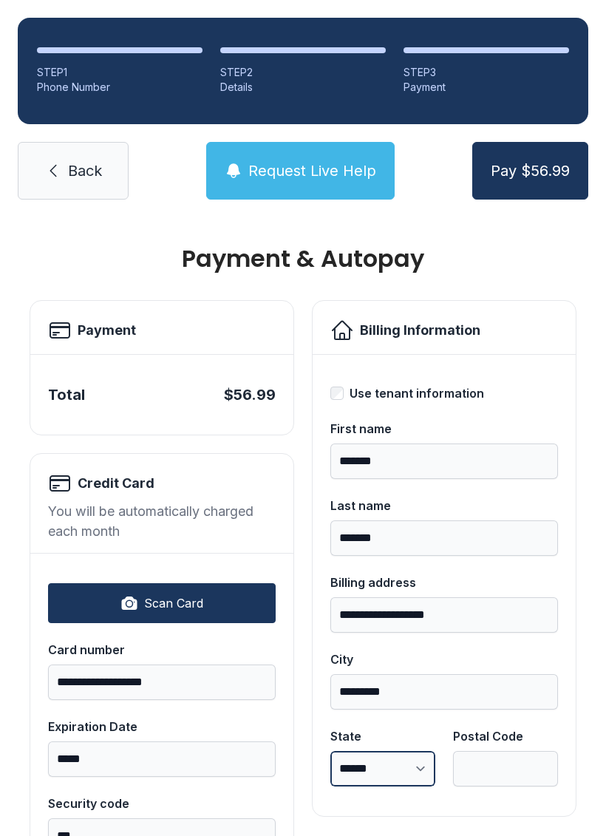 Image resolution: width=606 pixels, height=836 pixels. What do you see at coordinates (312, 171) in the screenshot?
I see `span: Request Live Help` at bounding box center [312, 171].